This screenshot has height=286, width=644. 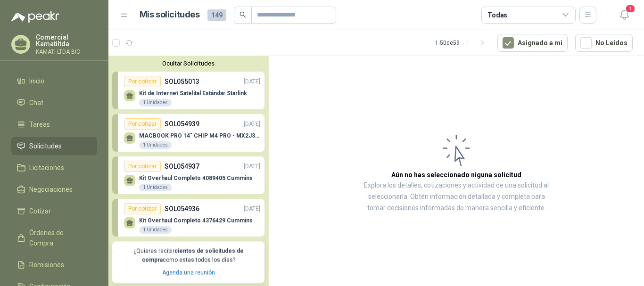 What do you see at coordinates (200, 135) in the screenshot?
I see `p: MACBOOK PRO 14" CHIP M4 PRO - MX2J3E/A` at bounding box center [200, 135].